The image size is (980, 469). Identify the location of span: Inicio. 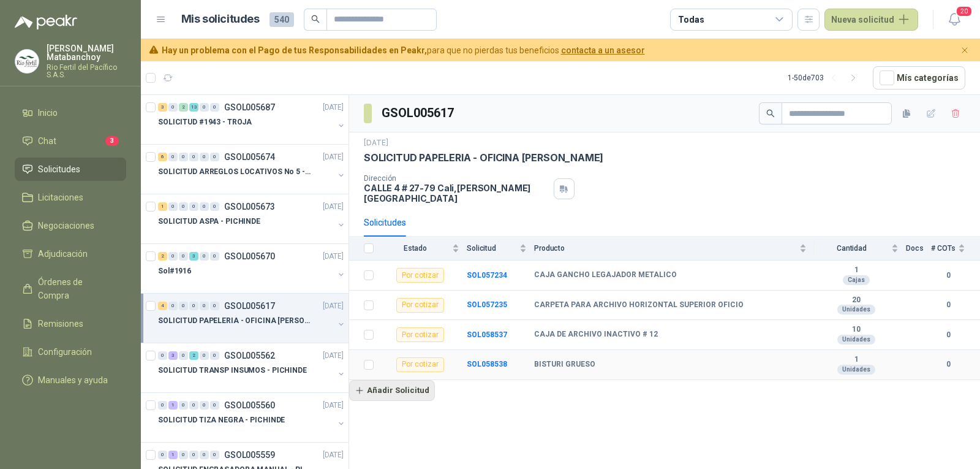
(48, 113).